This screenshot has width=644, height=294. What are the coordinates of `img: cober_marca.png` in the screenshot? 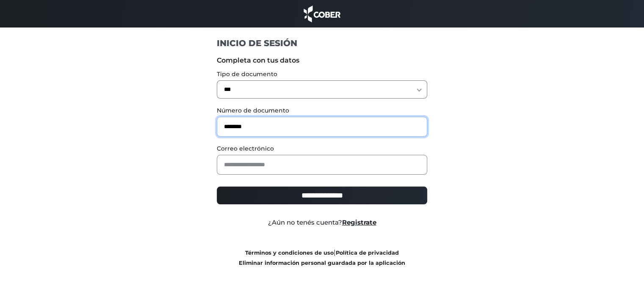 It's located at (322, 14).